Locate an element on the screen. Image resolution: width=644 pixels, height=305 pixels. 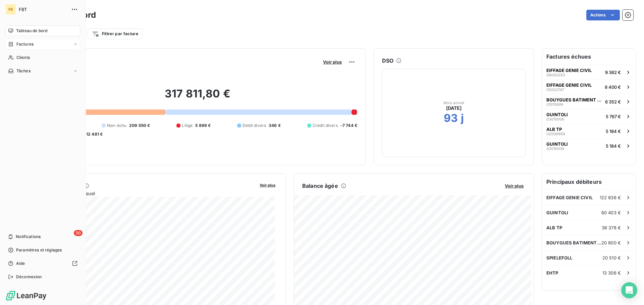
span: 08000283 is located at coordinates (556, 75).